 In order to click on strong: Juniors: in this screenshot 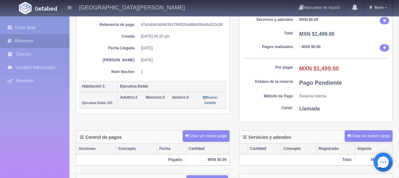, I will do `click(179, 97)`.